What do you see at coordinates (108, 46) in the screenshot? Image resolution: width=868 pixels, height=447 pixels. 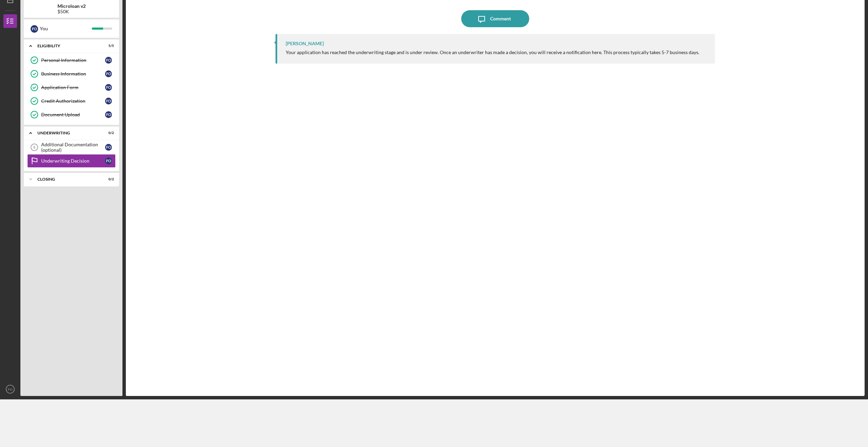 I see `div: 5 / 5` at bounding box center [108, 46].